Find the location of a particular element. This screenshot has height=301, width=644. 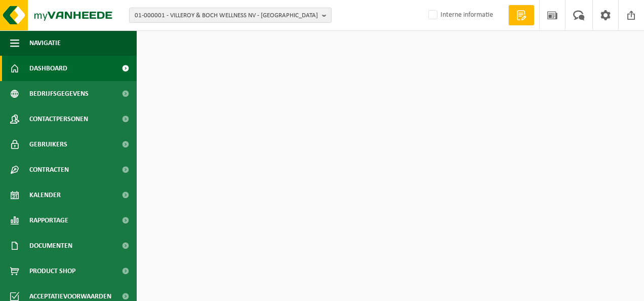

span: Dashboard is located at coordinates (48, 69).